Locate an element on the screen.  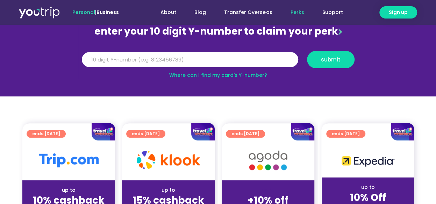
a: Blog is located at coordinates (200, 12).